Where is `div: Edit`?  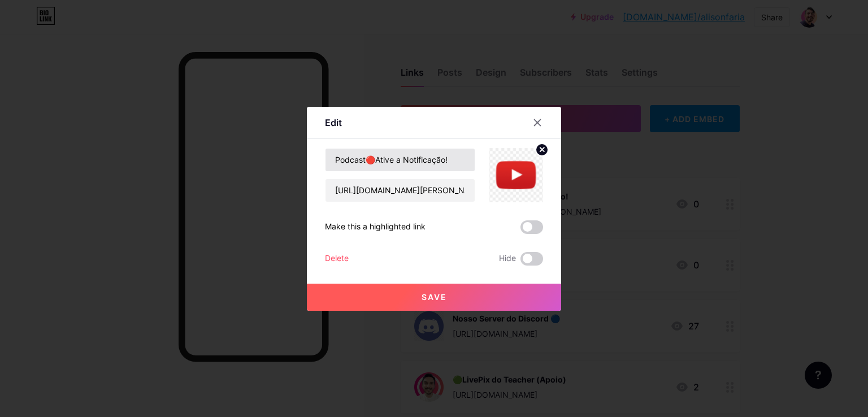
div: Edit is located at coordinates (334, 123).